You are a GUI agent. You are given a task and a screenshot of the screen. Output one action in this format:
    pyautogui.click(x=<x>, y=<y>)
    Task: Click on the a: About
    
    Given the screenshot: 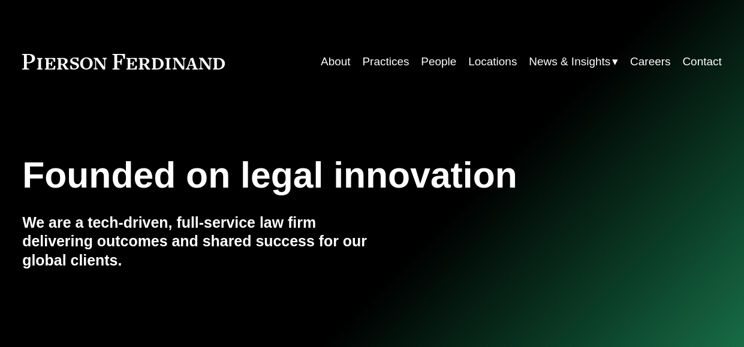 What is the action you would take?
    pyautogui.click(x=336, y=62)
    